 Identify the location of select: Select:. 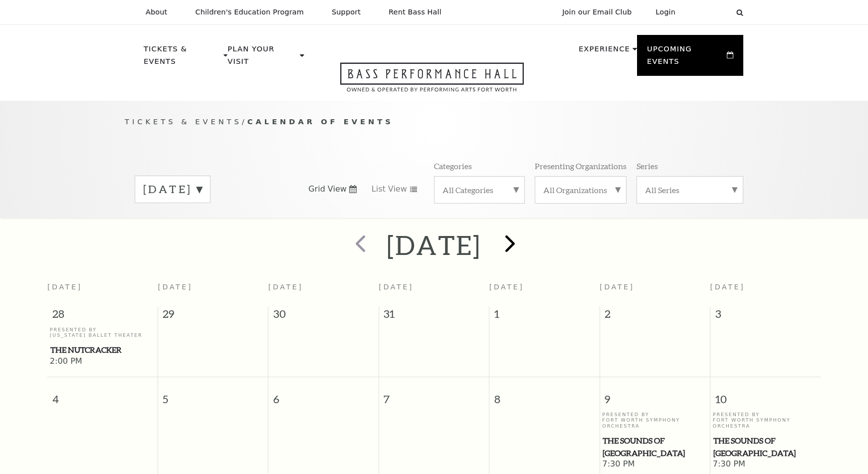
(709, 12).